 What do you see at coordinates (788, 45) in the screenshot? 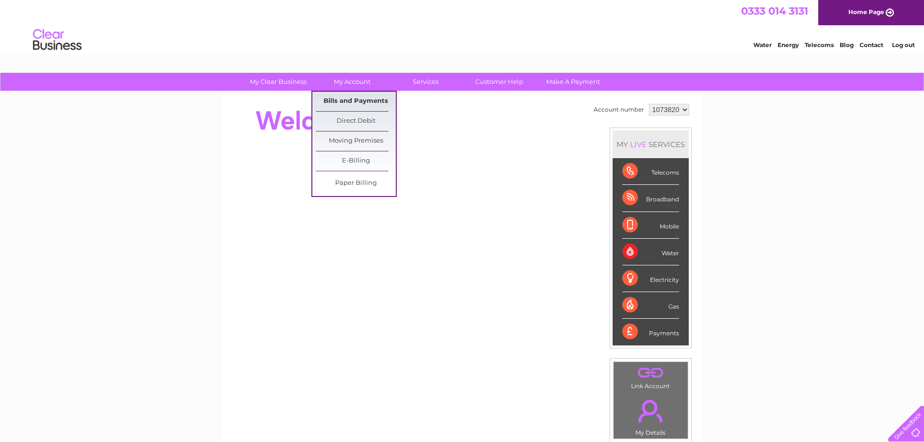
I see `a: Energy` at bounding box center [788, 45].